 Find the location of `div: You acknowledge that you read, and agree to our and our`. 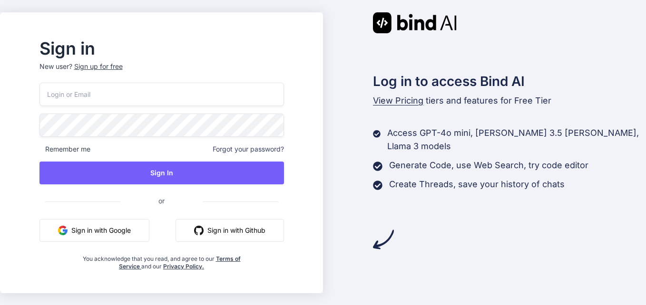

div: You acknowledge that you read, and agree to our and our is located at coordinates (161, 260).